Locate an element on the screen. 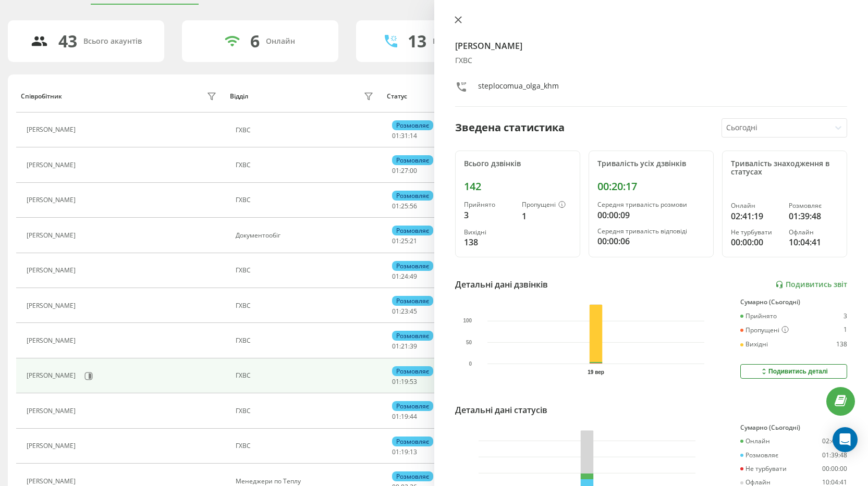  div: 02:41:19 is located at coordinates (755, 216).